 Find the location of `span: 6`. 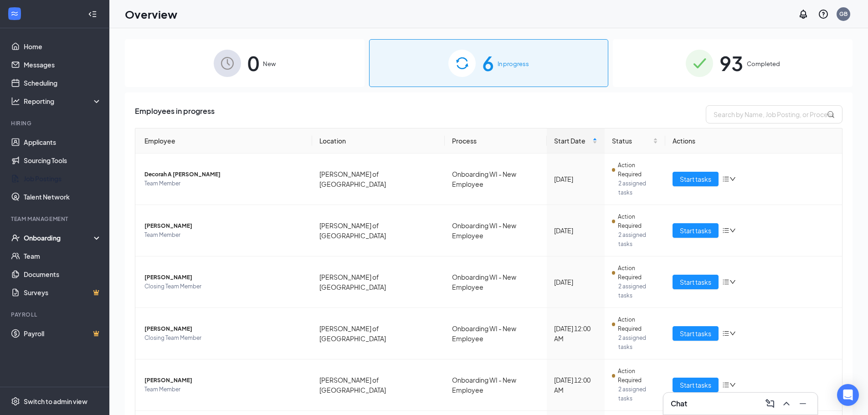

span: 6 is located at coordinates (488, 63).